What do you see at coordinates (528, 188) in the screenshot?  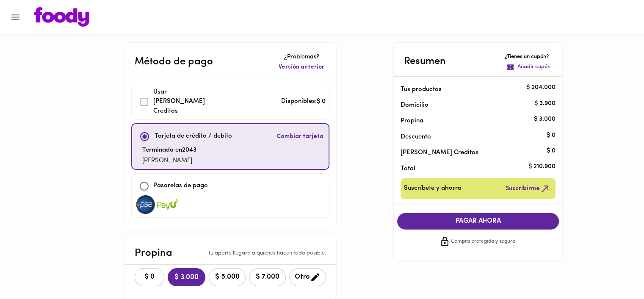 I see `span: Suscribirme` at bounding box center [528, 188].